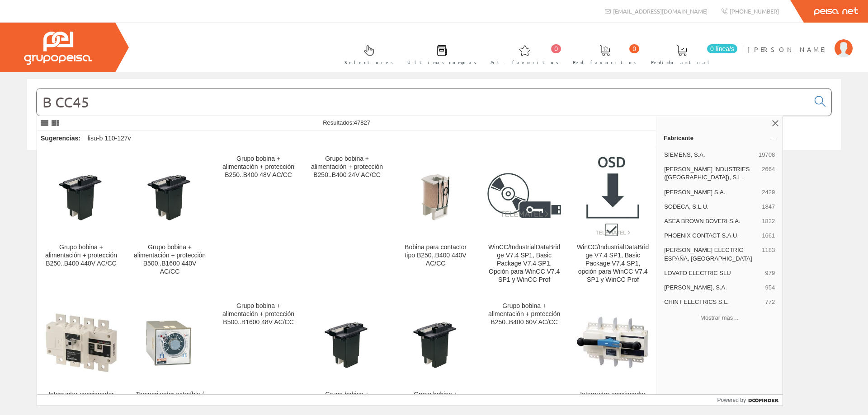 The height and width of the screenshot is (415, 868). What do you see at coordinates (435, 220) in the screenshot?
I see `a: Bobina para contactor tipo B250..B400 440V AC/CC Bobina para contactor tipo B250..B400 440V AC/CC` at bounding box center [435, 220].